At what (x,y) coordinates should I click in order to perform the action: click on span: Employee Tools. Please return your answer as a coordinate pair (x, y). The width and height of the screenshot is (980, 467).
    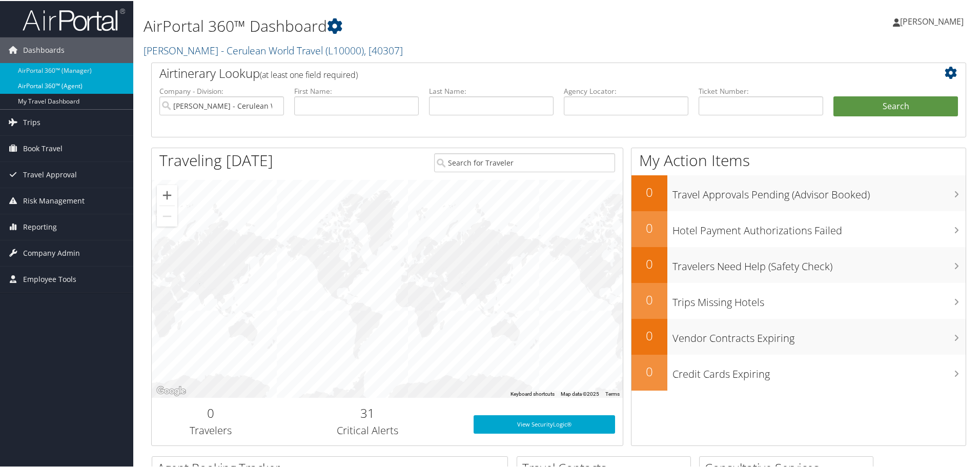
    Looking at the image, I should click on (50, 278).